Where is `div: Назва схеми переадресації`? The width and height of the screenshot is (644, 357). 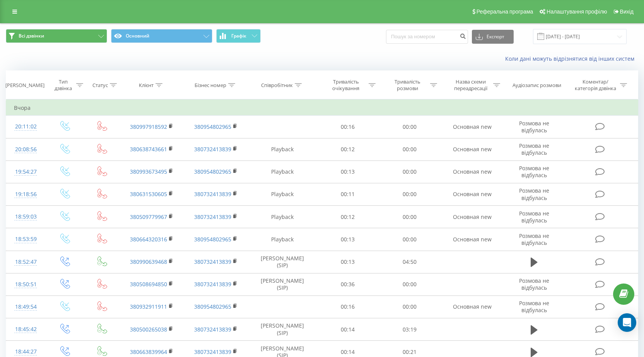 div: Назва схеми переадресації is located at coordinates (470, 85).